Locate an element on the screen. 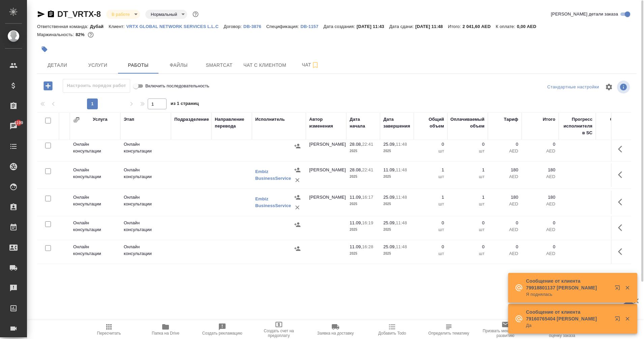  div: Общий объем is located at coordinates (431, 123).